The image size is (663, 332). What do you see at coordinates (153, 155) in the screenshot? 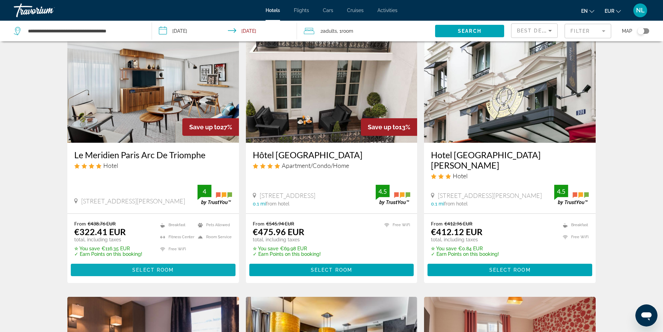
I see `h3: Le Meridien Paris Arc De Triomphe` at bounding box center [153, 155].